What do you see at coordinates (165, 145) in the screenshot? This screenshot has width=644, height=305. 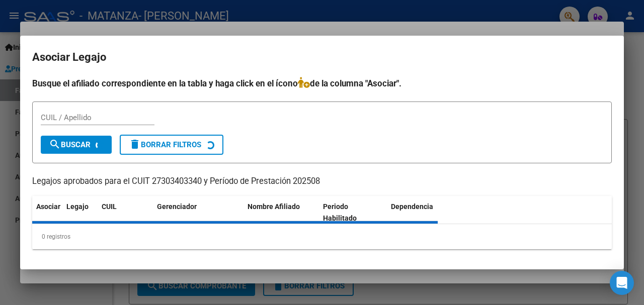 I see `span: Borrar Filtros` at bounding box center [165, 145].